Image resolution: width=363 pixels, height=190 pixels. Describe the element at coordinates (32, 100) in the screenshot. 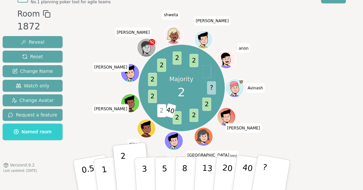

I see `button: Change Avatar` at that location.